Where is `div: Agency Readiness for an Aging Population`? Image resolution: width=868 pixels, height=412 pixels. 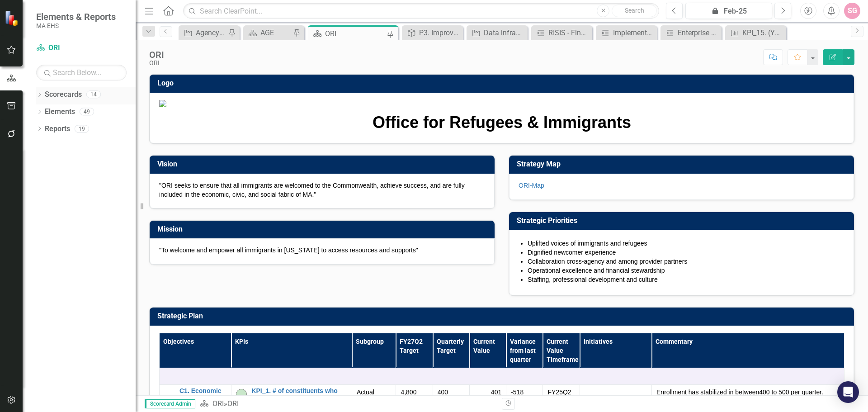 div: Agency Readiness for an Aging Population is located at coordinates (211, 33).